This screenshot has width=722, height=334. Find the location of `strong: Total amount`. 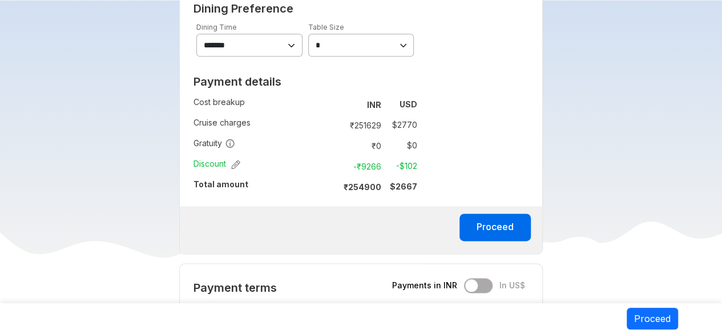

strong: Total amount is located at coordinates (221, 184).